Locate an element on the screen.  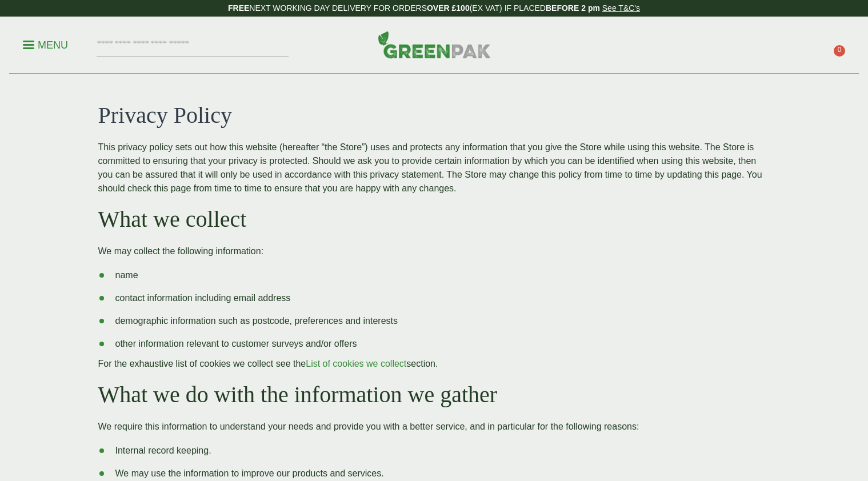
a: Menu is located at coordinates (45, 44).